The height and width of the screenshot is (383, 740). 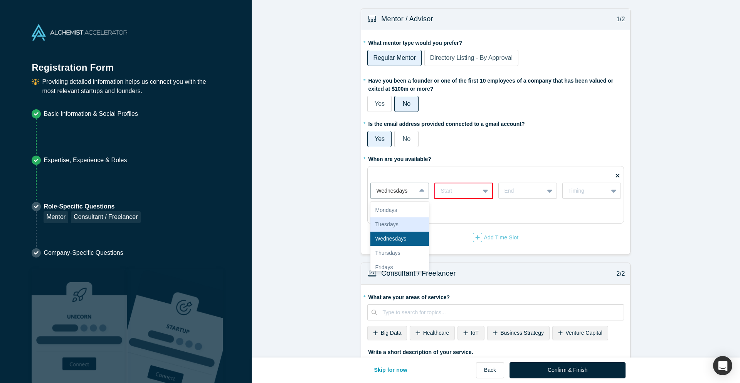 What do you see at coordinates (400, 267) in the screenshot?
I see `div: Fridays` at bounding box center [400, 267].